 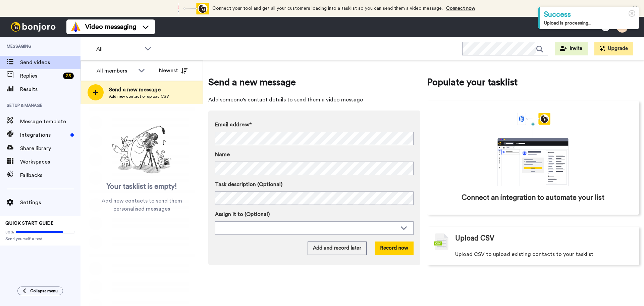 I want to click on span: Populate your tasklist, so click(x=533, y=82).